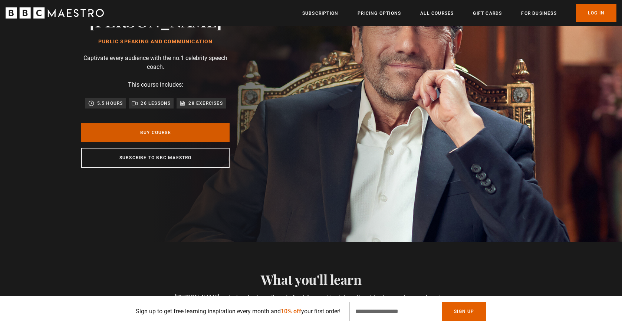 The height and width of the screenshot is (327, 622). I want to click on p: 26 lessons, so click(155, 103).